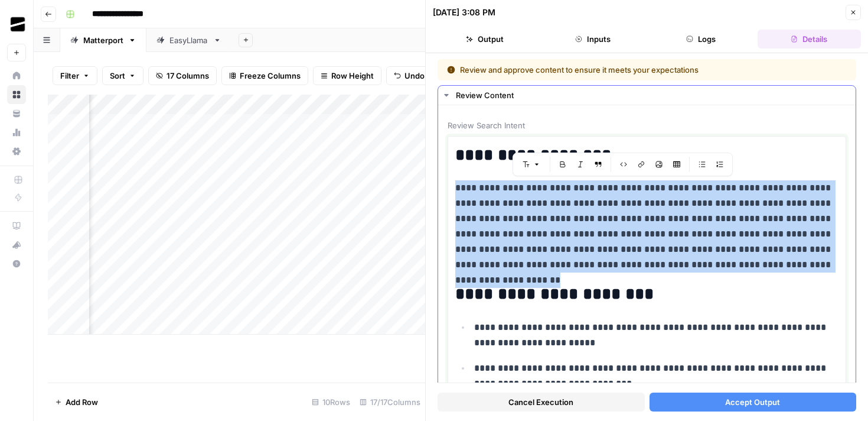 The height and width of the screenshot is (421, 868). I want to click on a: EasyLlama, so click(189, 40).